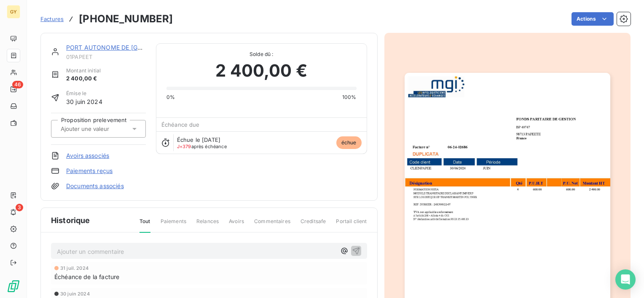 The image size is (644, 298). What do you see at coordinates (52, 19) in the screenshot?
I see `a: Factures` at bounding box center [52, 19].